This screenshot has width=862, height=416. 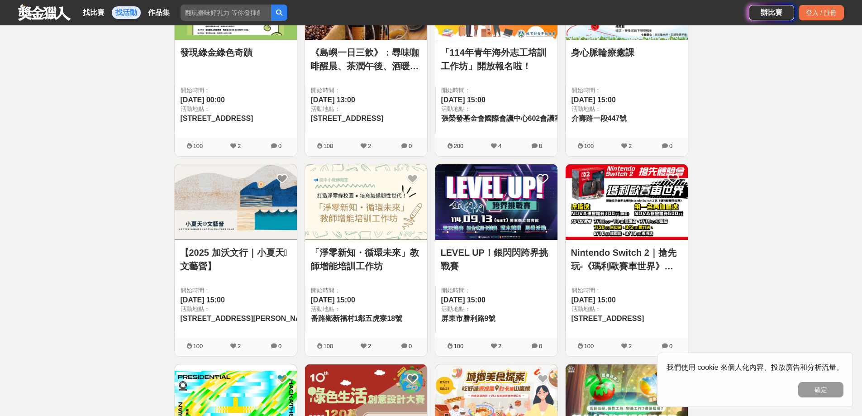 What do you see at coordinates (468, 318) in the screenshot?
I see `span: 屏東市勝利路9號` at bounding box center [468, 318].